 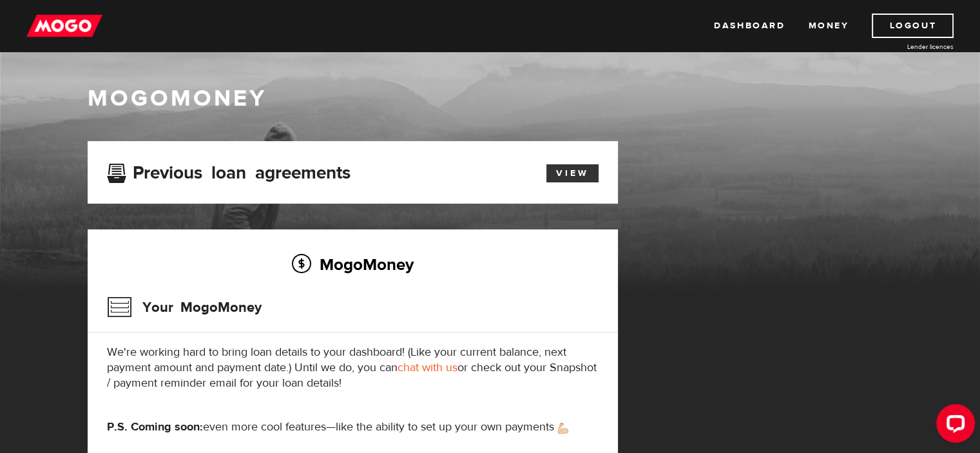 I want to click on p: We're working hard to bring loan details to your dashboard! (Like your current balance, next paym..., so click(x=352, y=368).